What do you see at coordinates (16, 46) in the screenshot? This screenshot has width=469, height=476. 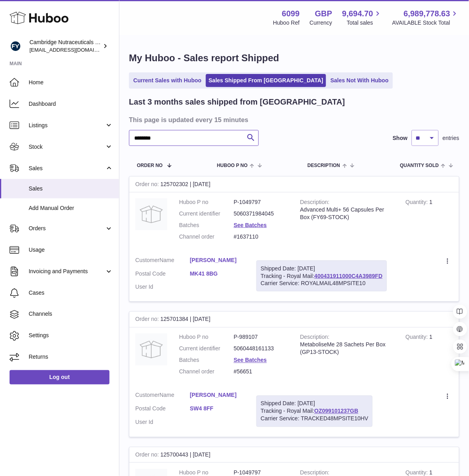 I see `img: huboo@camnutra.com` at bounding box center [16, 46].